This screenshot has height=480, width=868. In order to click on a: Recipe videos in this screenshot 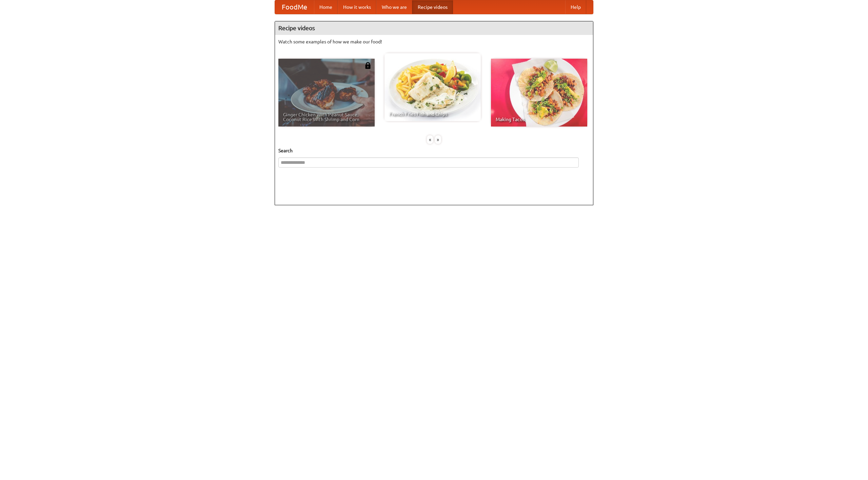, I will do `click(433, 7)`.